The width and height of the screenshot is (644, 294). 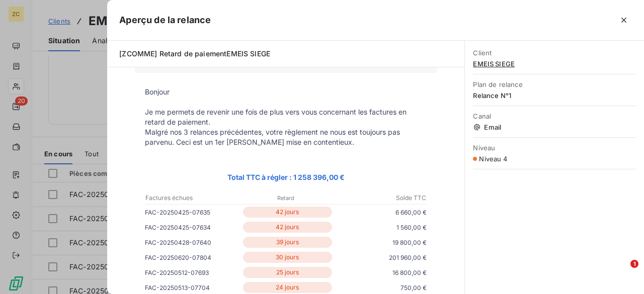 What do you see at coordinates (192, 198) in the screenshot?
I see `p: Factures échues` at bounding box center [192, 198].